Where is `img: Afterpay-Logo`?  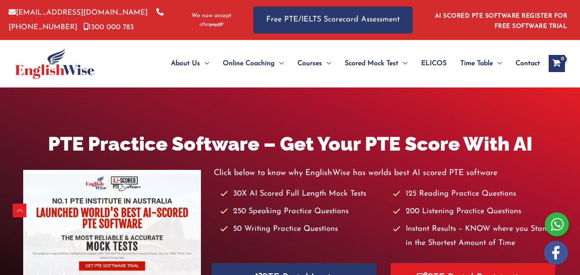 img: Afterpay-Logo is located at coordinates (211, 24).